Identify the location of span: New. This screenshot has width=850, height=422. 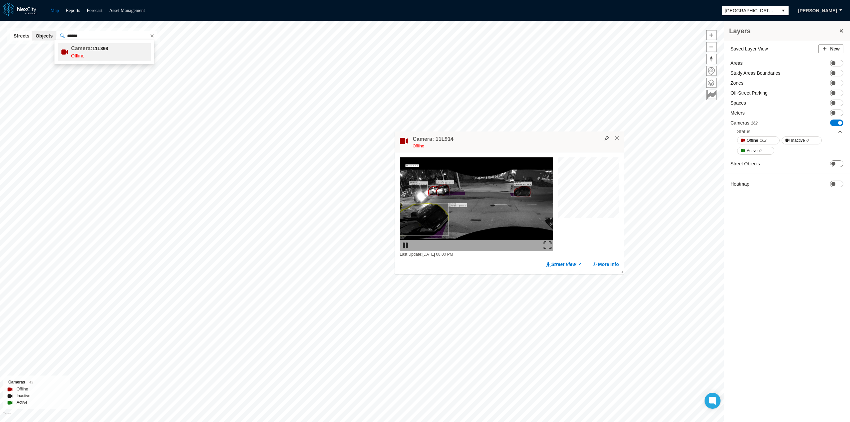
(835, 49).